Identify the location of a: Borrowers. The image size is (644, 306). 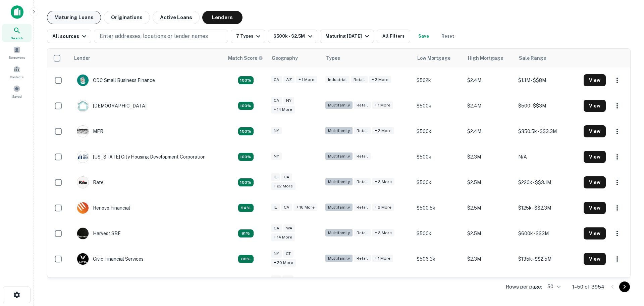
(17, 52).